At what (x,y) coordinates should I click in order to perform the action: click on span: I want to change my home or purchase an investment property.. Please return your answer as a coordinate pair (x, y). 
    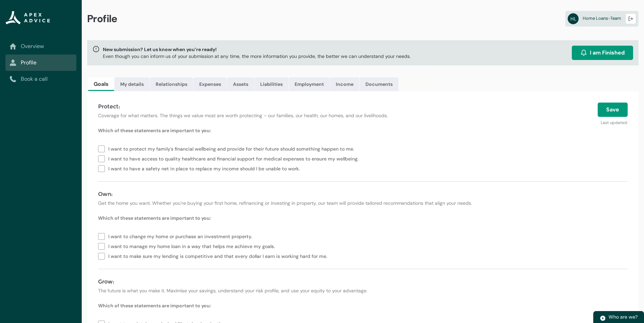
    Looking at the image, I should click on (182, 236).